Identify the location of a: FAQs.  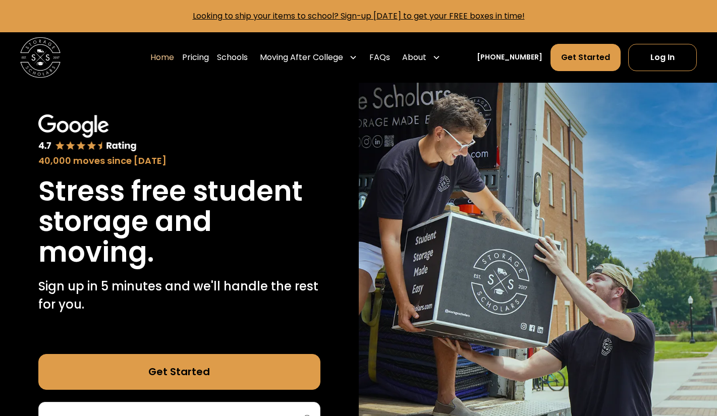
(379, 58).